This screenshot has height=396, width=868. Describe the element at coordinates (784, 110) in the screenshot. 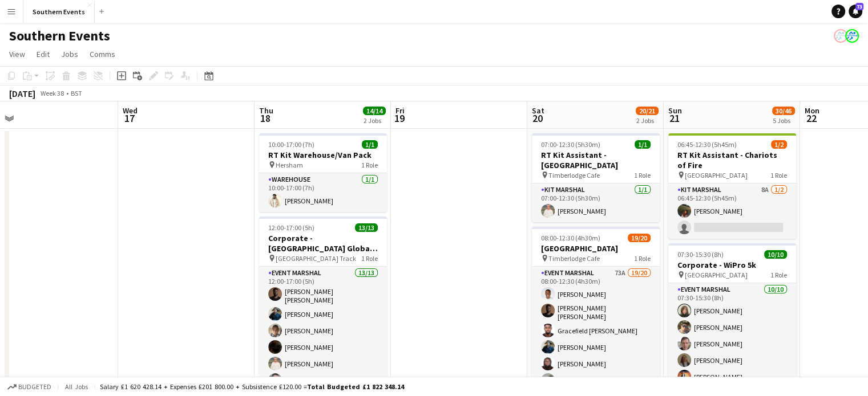

I see `span: 30/46` at that location.